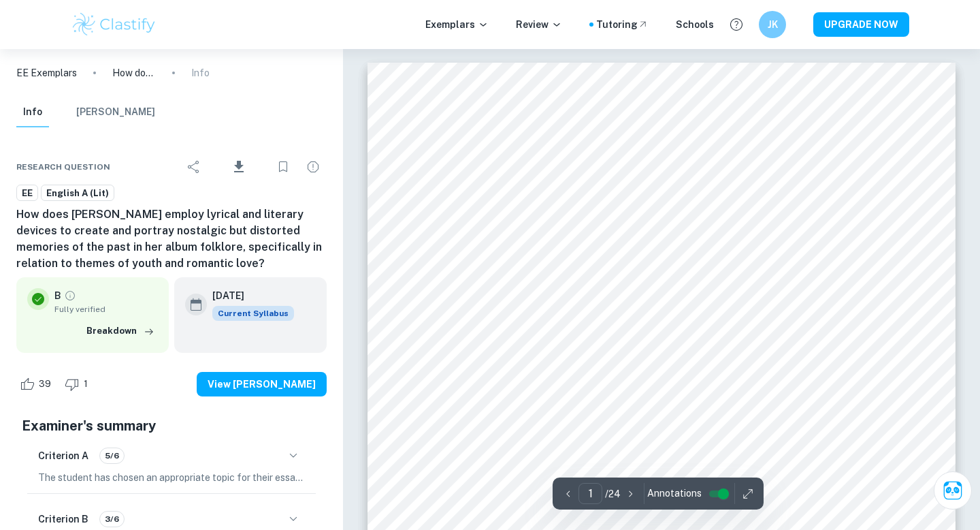  Describe the element at coordinates (283, 167) in the screenshot. I see `div: Bookmark` at that location.